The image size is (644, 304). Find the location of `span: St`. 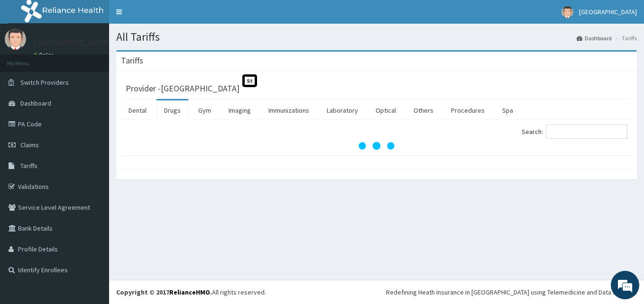

span: St is located at coordinates (250, 81).